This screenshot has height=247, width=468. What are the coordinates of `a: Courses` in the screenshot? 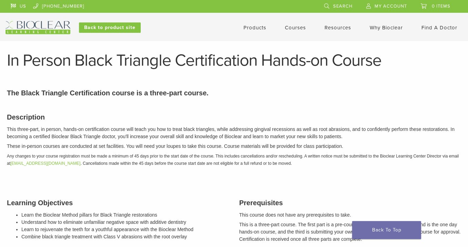 It's located at (295, 28).